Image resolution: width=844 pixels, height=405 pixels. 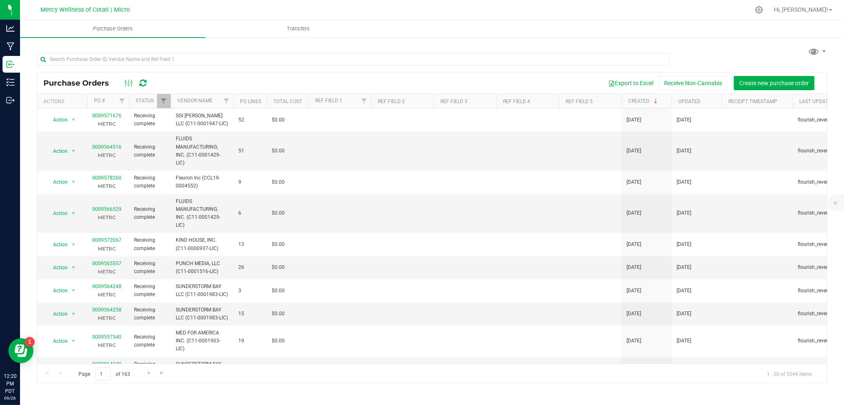 What do you see at coordinates (107, 116) in the screenshot?
I see `a: 0009571676` at bounding box center [107, 116].